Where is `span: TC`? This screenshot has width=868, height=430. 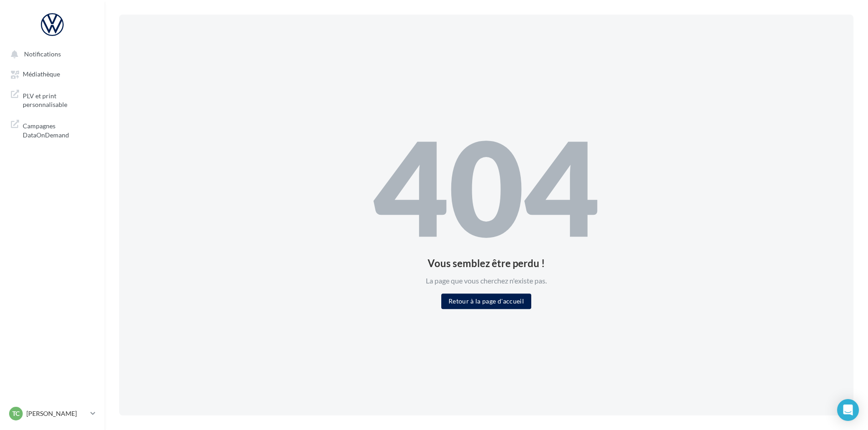
span: TC is located at coordinates (16, 413).